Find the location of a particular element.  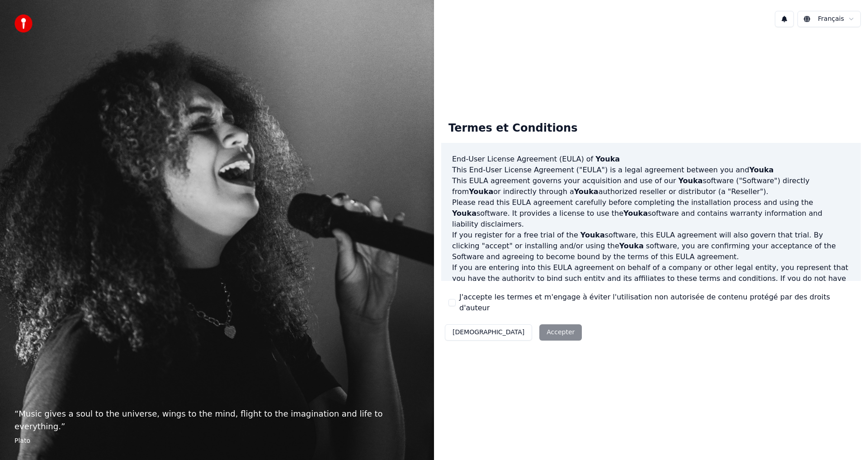

p: Please read this EULA agreement carefully before completing the installation process and using th... is located at coordinates (651, 214).